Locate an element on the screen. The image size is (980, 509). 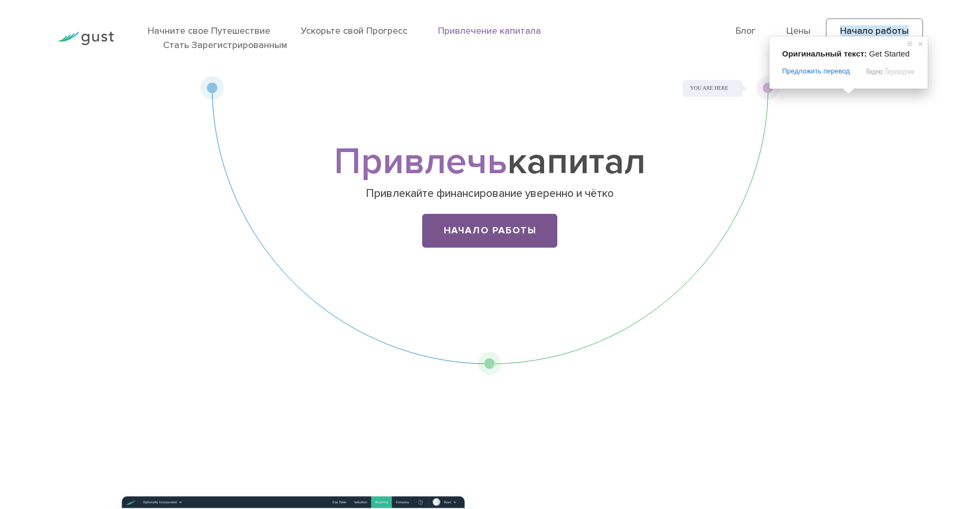
ya-tr-span: Ускорьте свой Прогресс is located at coordinates (355, 31).